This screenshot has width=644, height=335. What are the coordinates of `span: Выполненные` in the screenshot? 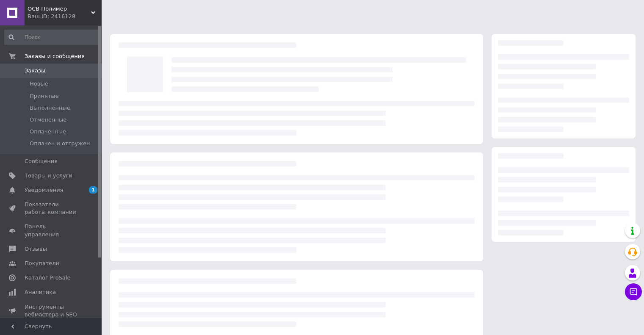 It's located at (50, 108).